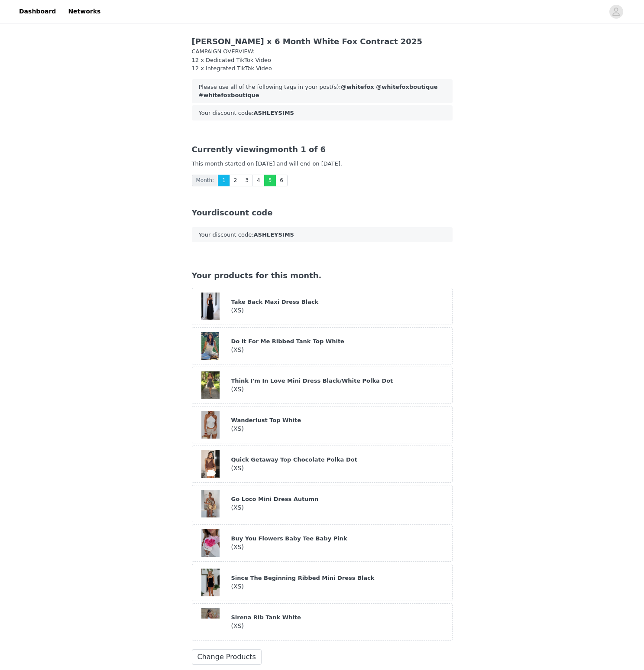 This screenshot has width=644, height=670. I want to click on div: Your, so click(322, 212).